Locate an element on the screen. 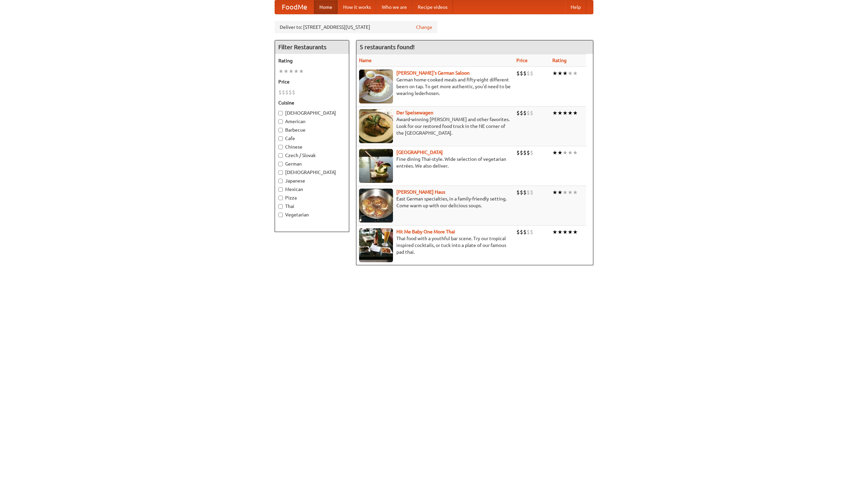  label: Mexican is located at coordinates (312, 189).